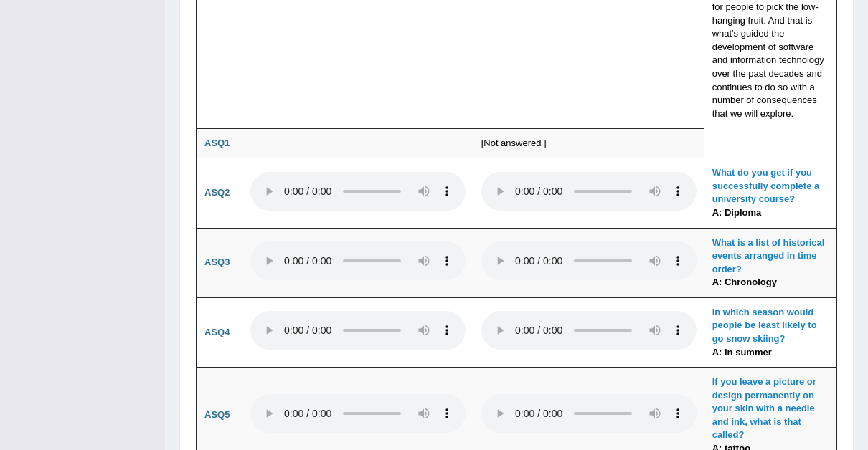  Describe the element at coordinates (216, 332) in the screenshot. I see `b: ASQ4` at that location.